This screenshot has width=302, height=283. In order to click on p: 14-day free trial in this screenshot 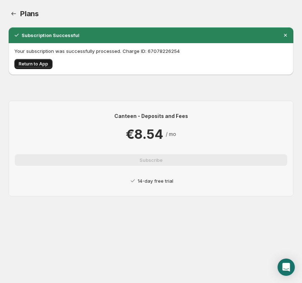, I will do `click(155, 181)`.